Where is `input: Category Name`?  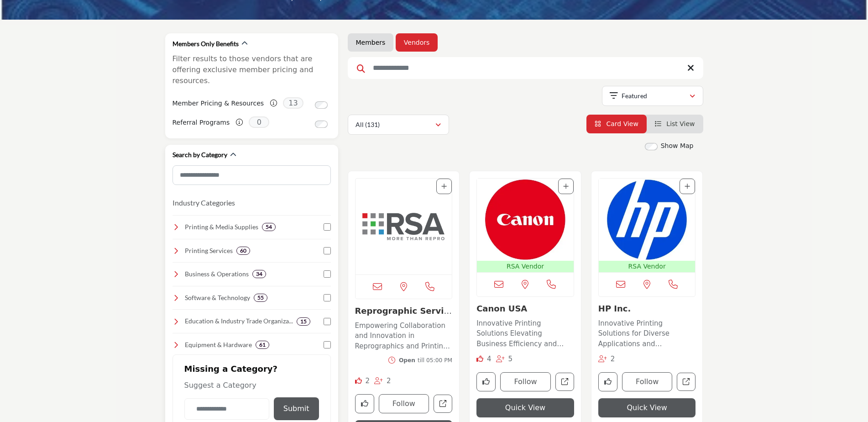
input: Category Name is located at coordinates (227, 408).